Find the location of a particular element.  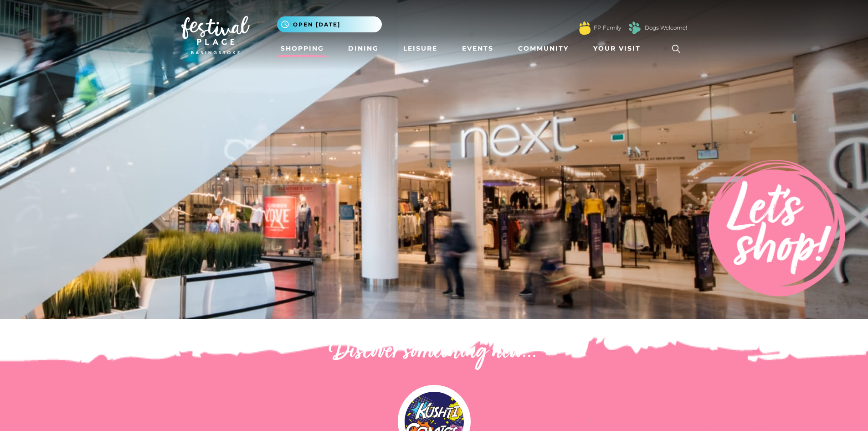

a: Events is located at coordinates (478, 48).